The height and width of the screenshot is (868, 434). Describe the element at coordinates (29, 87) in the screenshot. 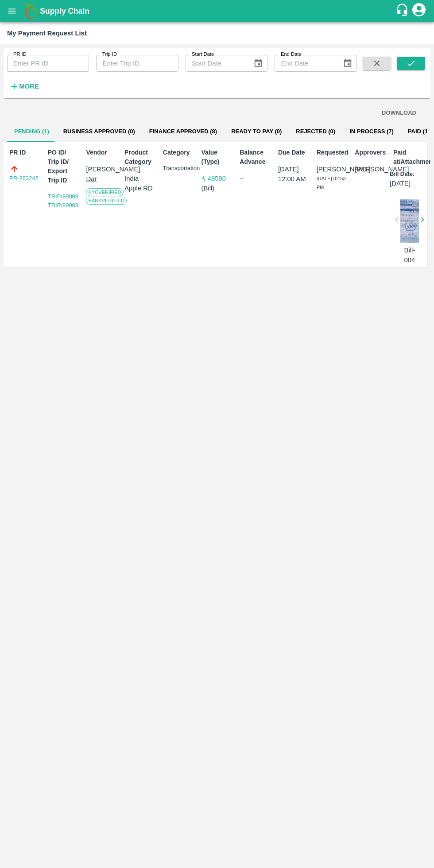

I see `strong: More` at that location.